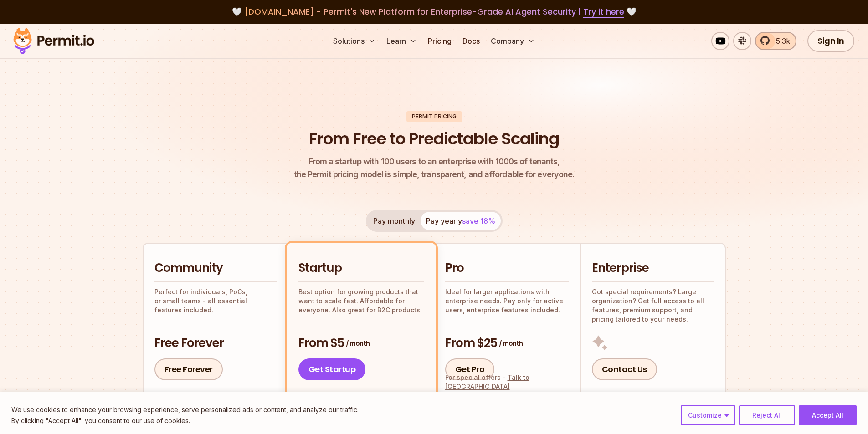 Image resolution: width=868 pixels, height=434 pixels. I want to click on div: For special offers -, so click(507, 382).